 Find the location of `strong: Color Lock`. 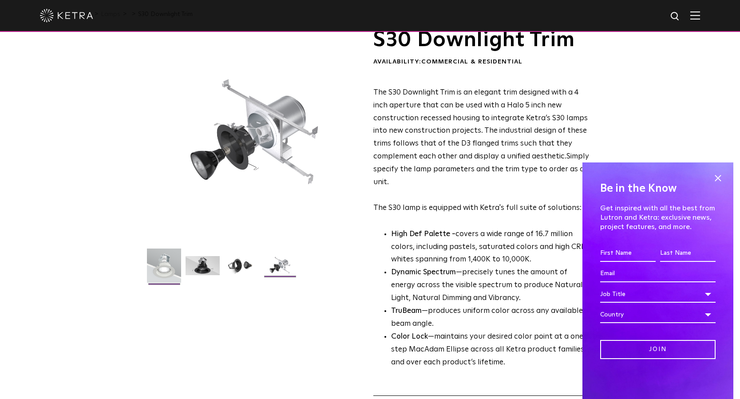

strong: Color Lock is located at coordinates (409, 336).